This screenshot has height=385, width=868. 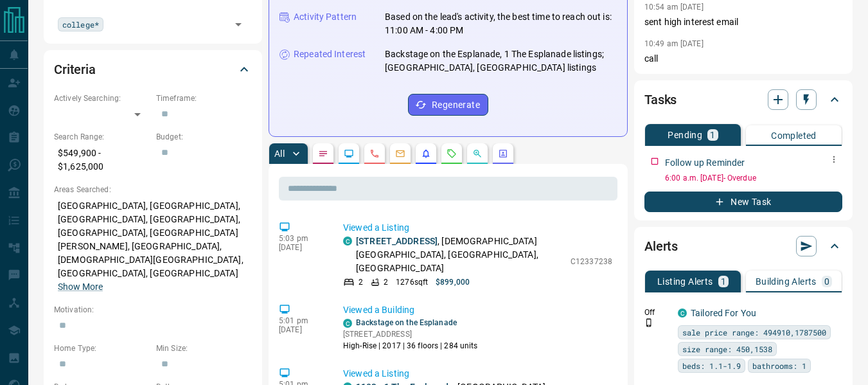 What do you see at coordinates (743, 246) in the screenshot?
I see `div: Alerts` at bounding box center [743, 246].